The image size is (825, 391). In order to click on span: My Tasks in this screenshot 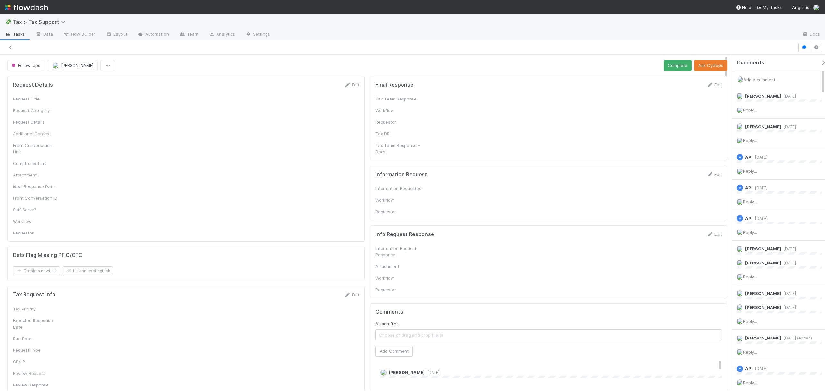, I will do `click(769, 7)`.